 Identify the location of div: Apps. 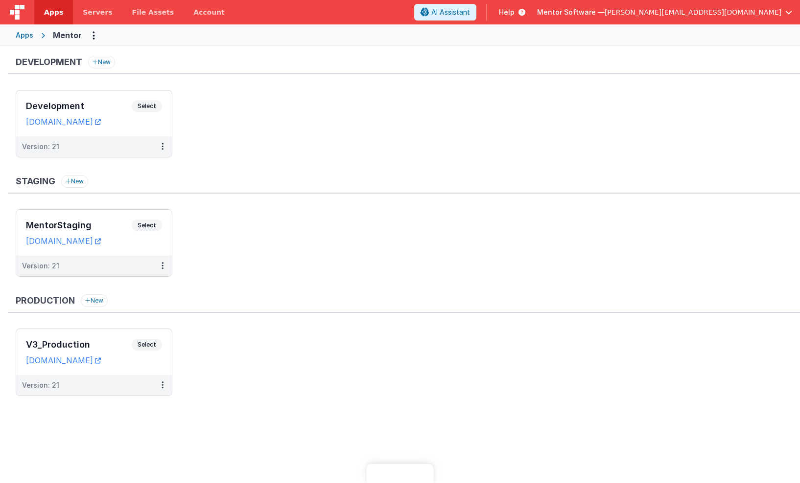
(24, 35).